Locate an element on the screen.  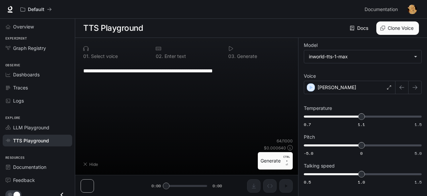
a: Logs is located at coordinates (37, 101).